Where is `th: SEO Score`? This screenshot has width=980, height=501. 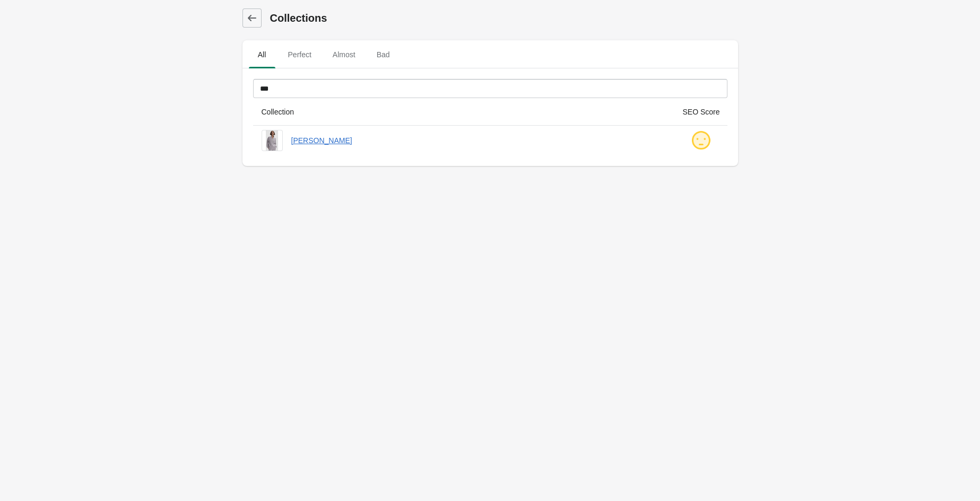 th: SEO Score is located at coordinates (701, 112).